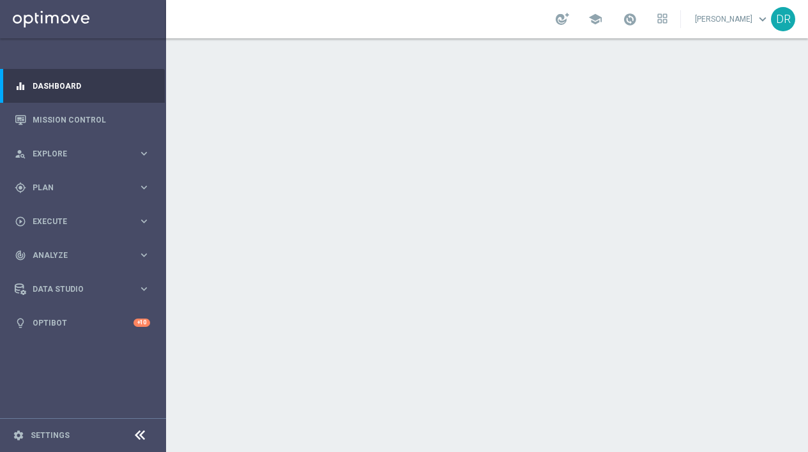  What do you see at coordinates (85, 154) in the screenshot?
I see `span: Explore` at bounding box center [85, 154].